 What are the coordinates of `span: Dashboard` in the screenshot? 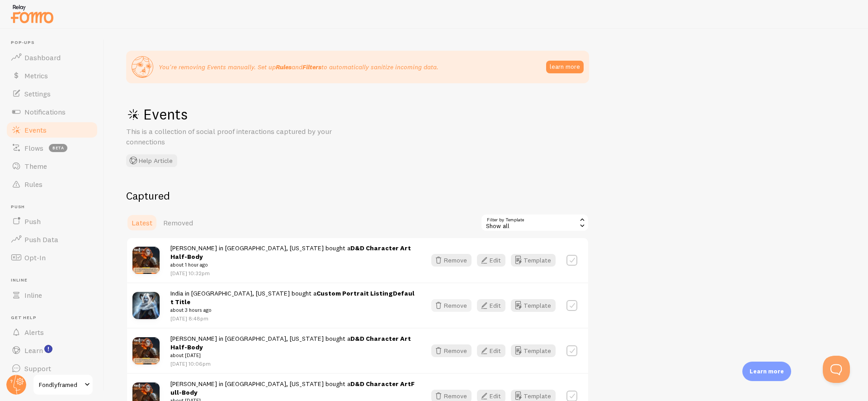 It's located at (42, 57).